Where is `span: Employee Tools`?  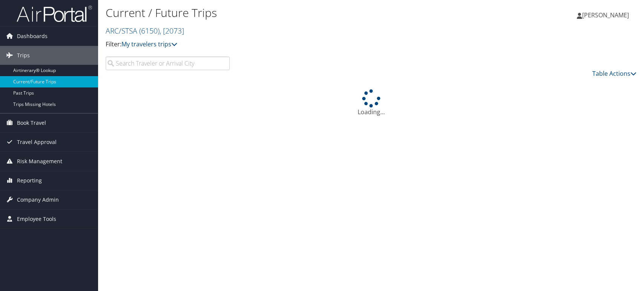 span: Employee Tools is located at coordinates (37, 219).